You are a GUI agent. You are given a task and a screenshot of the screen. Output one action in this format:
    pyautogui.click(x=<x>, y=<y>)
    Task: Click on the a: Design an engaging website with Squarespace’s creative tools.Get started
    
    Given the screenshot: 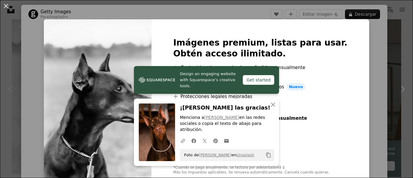 What is the action you would take?
    pyautogui.click(x=207, y=80)
    